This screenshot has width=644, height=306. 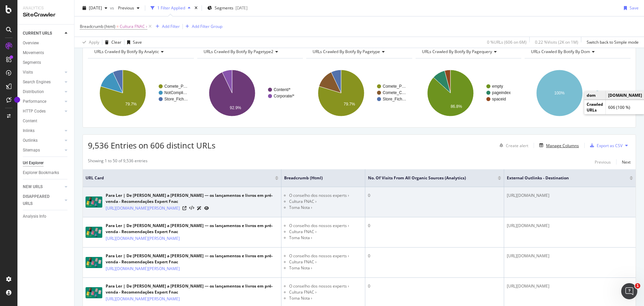 I want to click on a: Overview, so click(x=46, y=43).